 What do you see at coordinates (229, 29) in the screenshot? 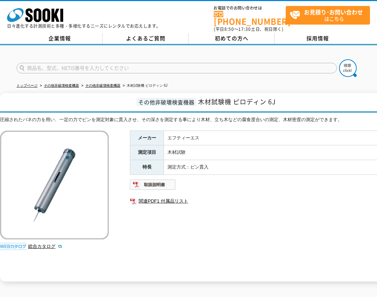
I see `span: 8:50` at bounding box center [229, 29].